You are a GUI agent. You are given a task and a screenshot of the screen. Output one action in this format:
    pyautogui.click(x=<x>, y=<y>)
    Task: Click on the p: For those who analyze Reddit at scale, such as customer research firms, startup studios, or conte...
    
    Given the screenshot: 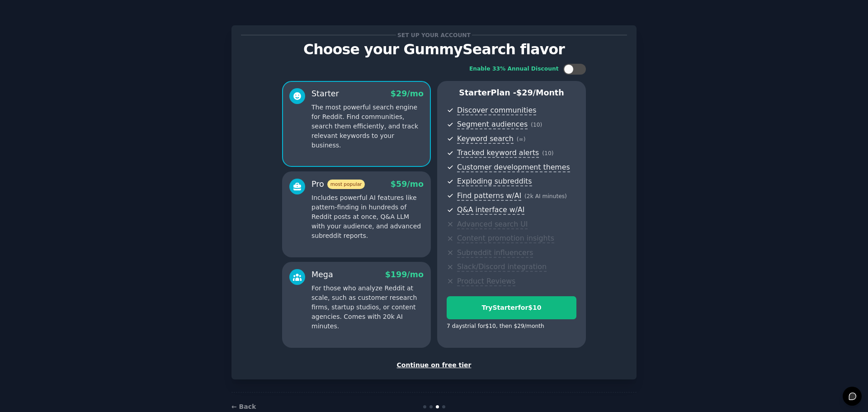 What is the action you would take?
    pyautogui.click(x=368, y=307)
    